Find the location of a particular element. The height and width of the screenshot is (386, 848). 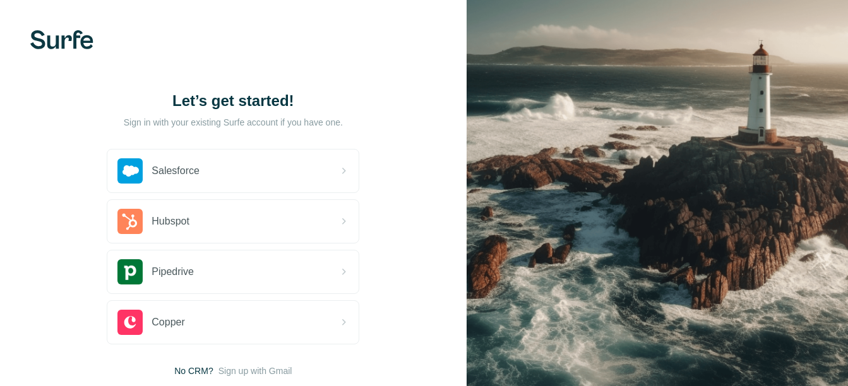

img: copper's logo is located at coordinates (130, 323).